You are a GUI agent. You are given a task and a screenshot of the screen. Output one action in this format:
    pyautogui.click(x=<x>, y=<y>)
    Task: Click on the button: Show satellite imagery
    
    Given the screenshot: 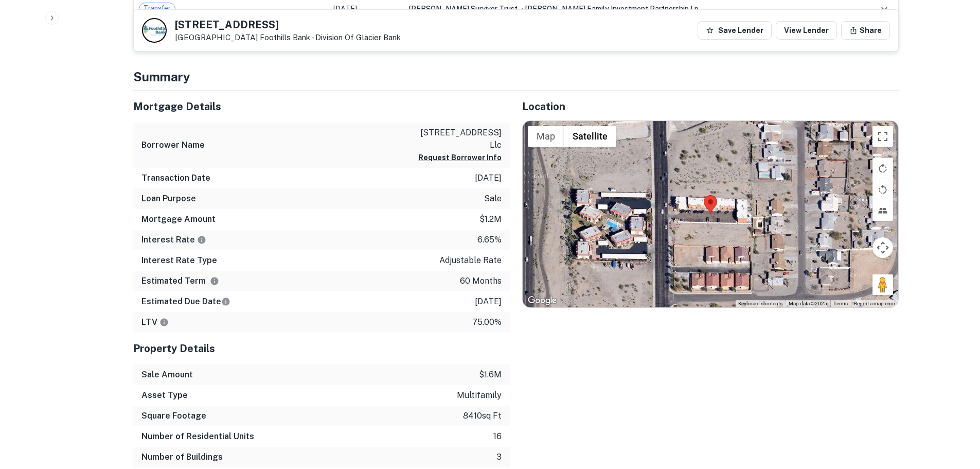 What is the action you would take?
    pyautogui.click(x=590, y=137)
    